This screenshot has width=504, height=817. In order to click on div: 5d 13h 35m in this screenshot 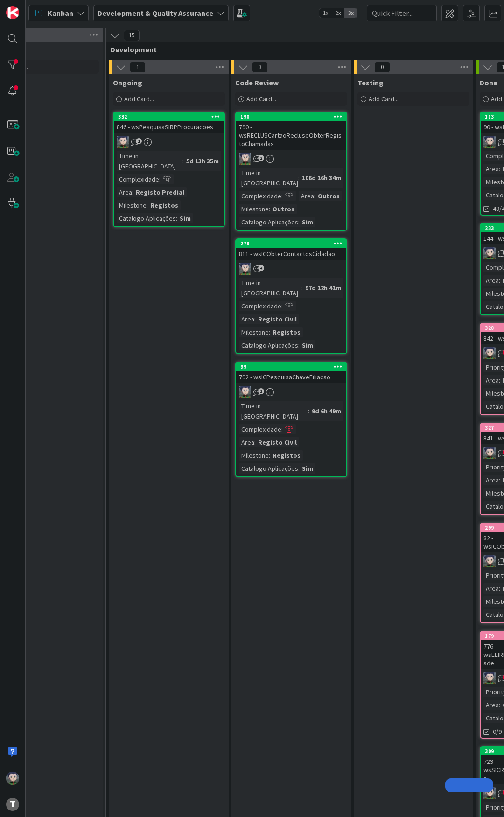, I will do `click(203, 161)`.